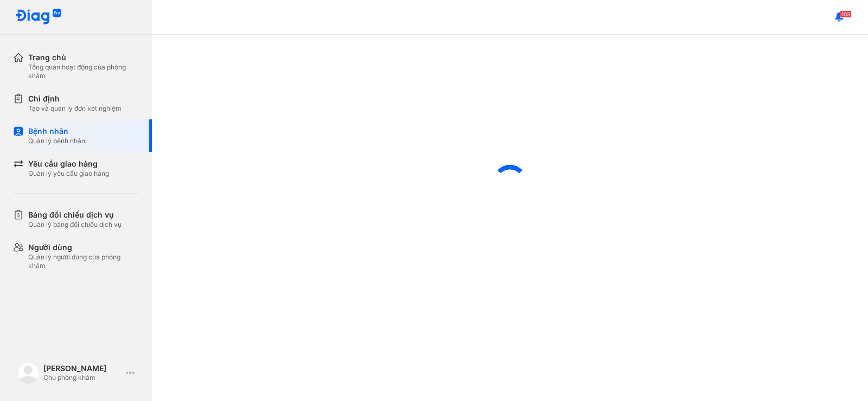  Describe the element at coordinates (75, 225) in the screenshot. I see `div: Quản lý bảng đối chiếu dịch vụ` at that location.